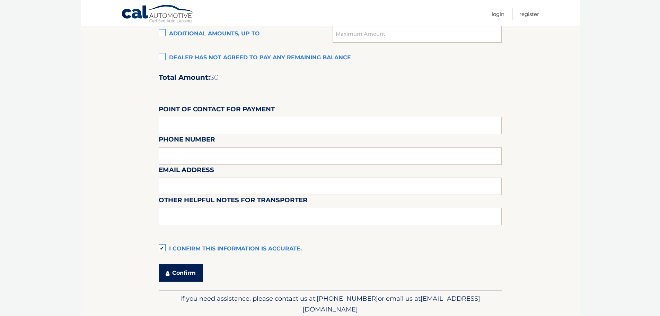 The width and height of the screenshot is (660, 316). I want to click on input: Maximum Amount, so click(417, 34).